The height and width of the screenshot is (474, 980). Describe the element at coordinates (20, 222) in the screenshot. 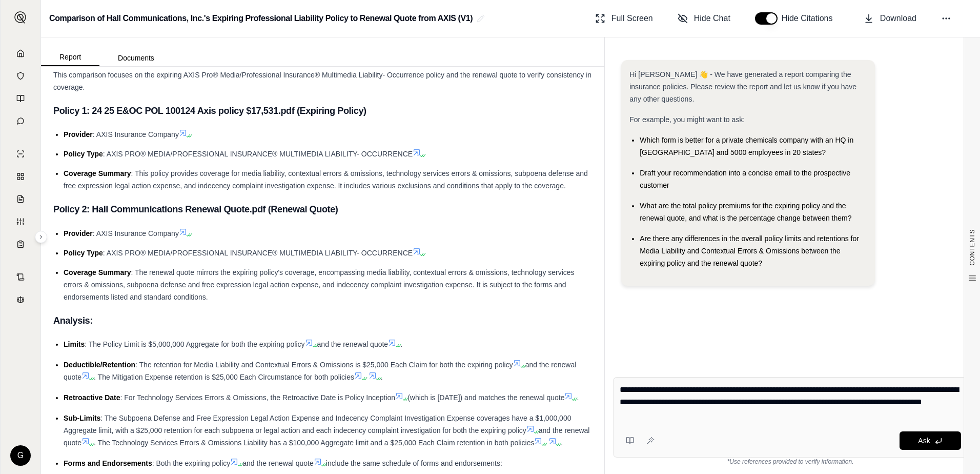

I see `a: Custom Report` at that location.